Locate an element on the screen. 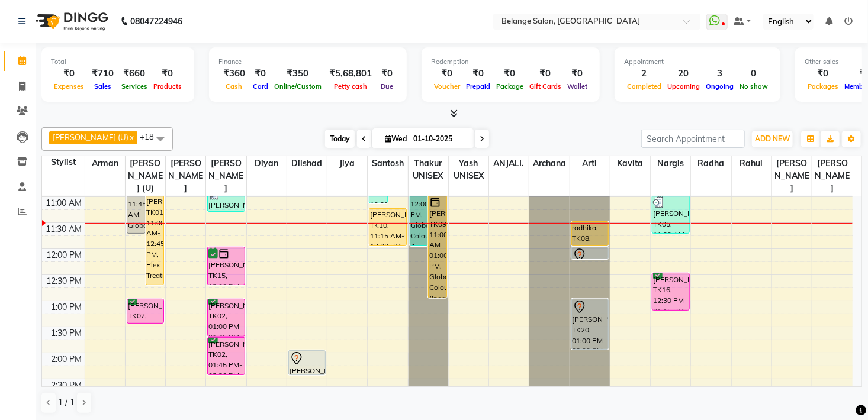  div: radhika, TK08, 12:00 PM-12:15 PM, Threading - Any one (Eyebrow/Upperlip/lowerlip/chin) is located at coordinates (590, 253).